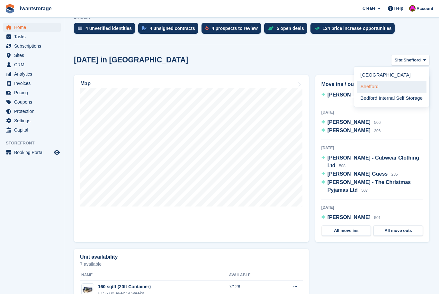 The height and width of the screenshot is (294, 439). I want to click on span: 306, so click(377, 131).